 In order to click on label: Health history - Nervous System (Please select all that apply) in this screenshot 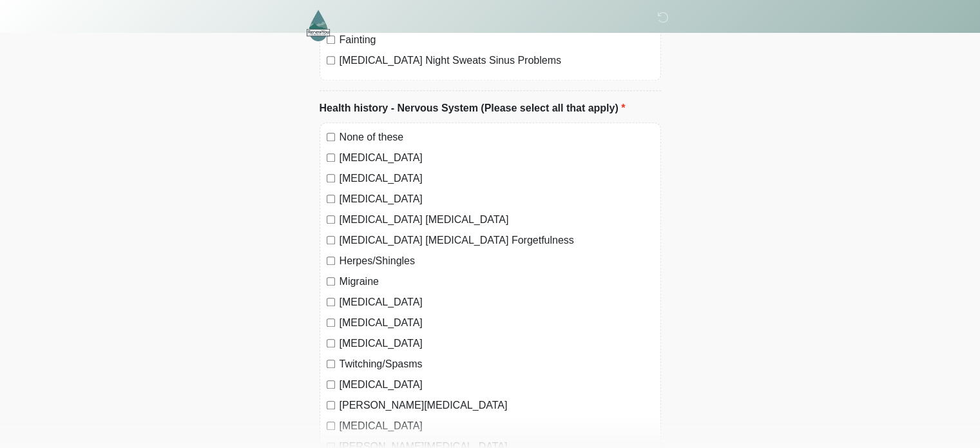, I will do `click(472, 108)`.